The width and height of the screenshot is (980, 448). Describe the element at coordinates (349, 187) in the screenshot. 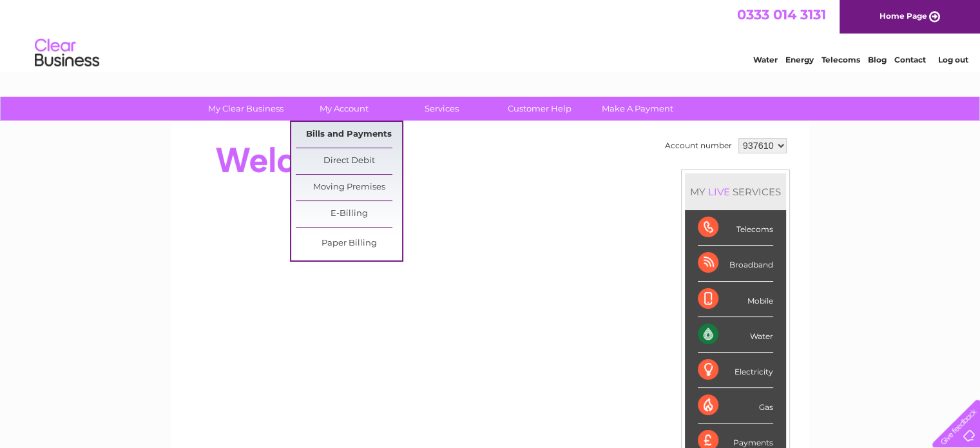

I see `a: Moving Premises` at that location.